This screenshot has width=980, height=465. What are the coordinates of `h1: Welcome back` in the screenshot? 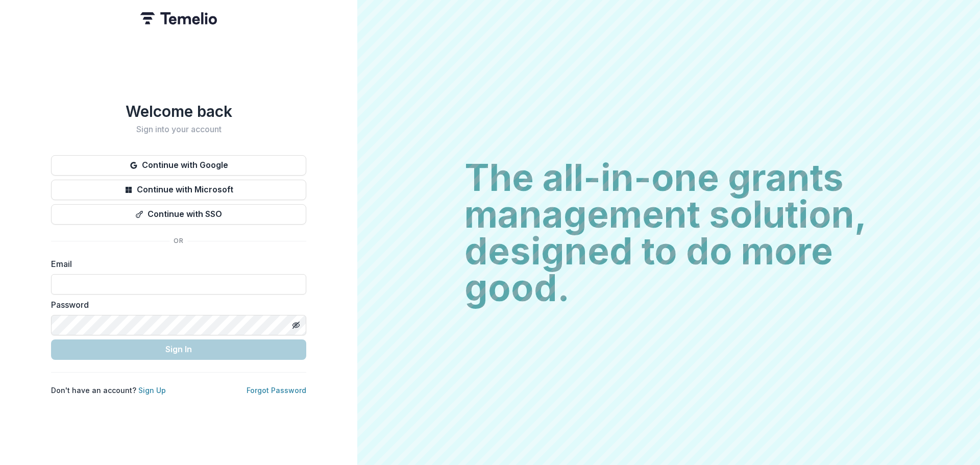 It's located at (178, 111).